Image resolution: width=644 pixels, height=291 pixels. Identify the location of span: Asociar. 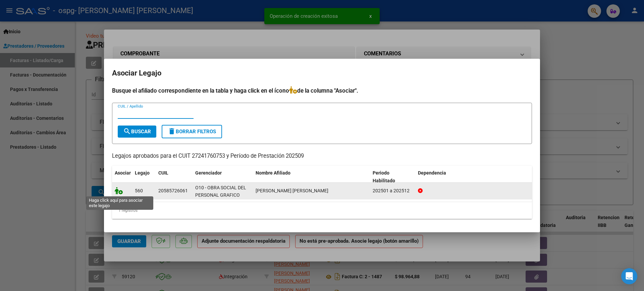
(123, 173).